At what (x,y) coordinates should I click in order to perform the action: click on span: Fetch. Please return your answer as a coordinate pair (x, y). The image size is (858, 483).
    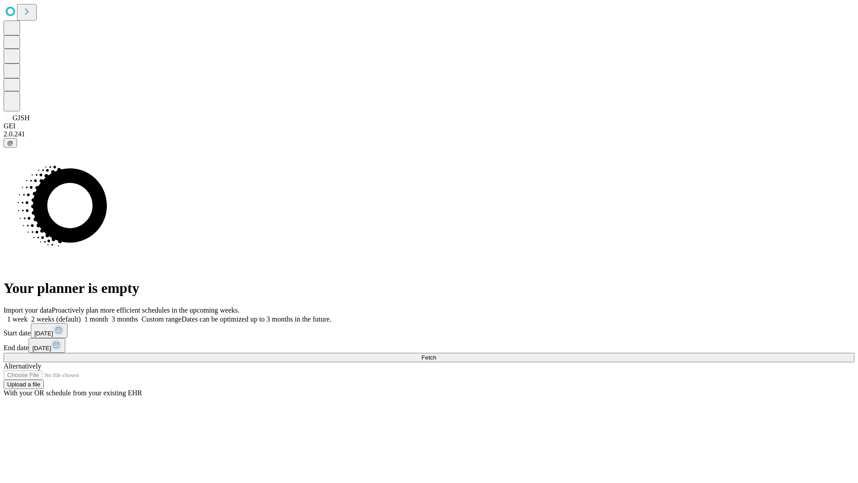
    Looking at the image, I should click on (429, 357).